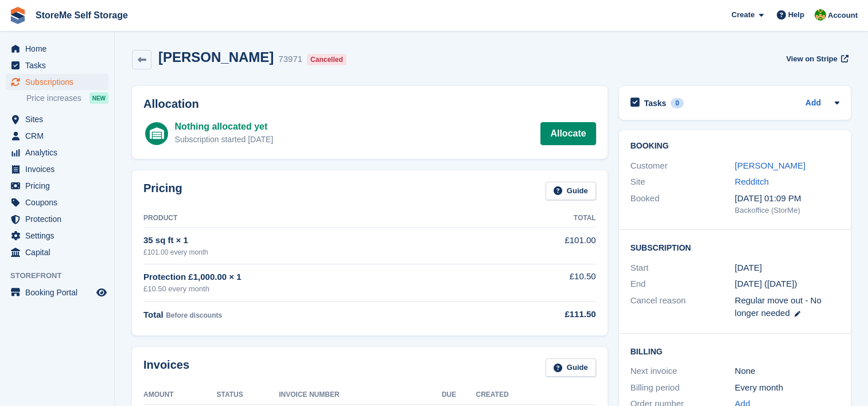 The height and width of the screenshot is (406, 868). Describe the element at coordinates (62, 276) in the screenshot. I see `span: Storefront` at that location.